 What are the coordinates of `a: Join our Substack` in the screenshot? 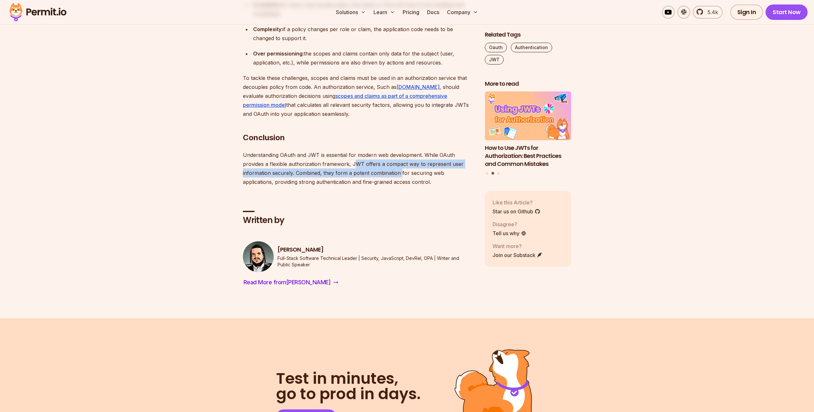 It's located at (518, 255).